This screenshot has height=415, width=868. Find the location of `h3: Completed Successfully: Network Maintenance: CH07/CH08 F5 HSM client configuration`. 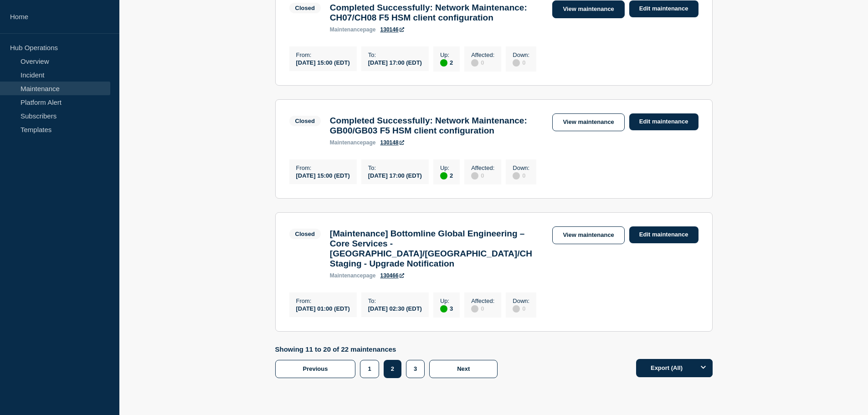

h3: Completed Successfully: Network Maintenance: CH07/CH08 F5 HSM client configuration is located at coordinates (436, 13).